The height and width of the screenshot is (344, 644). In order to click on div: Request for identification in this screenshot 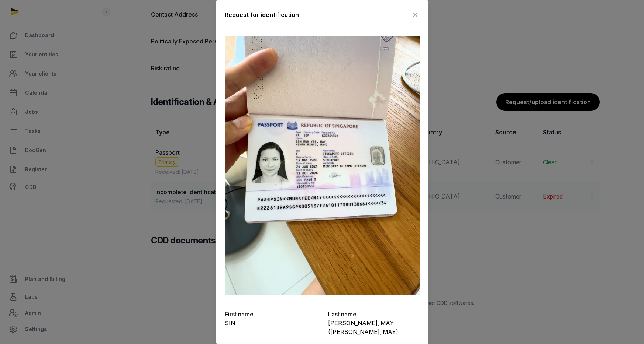, I will do `click(262, 15)`.